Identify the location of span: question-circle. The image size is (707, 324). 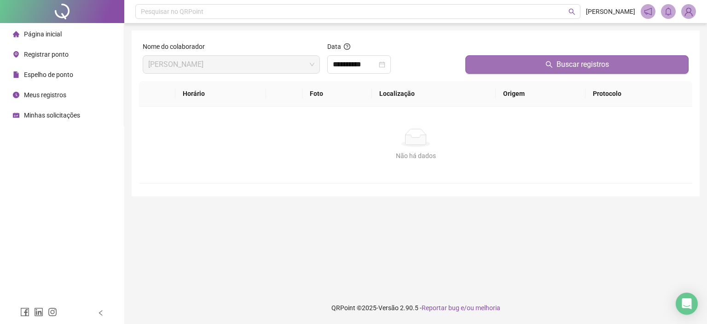
(347, 46).